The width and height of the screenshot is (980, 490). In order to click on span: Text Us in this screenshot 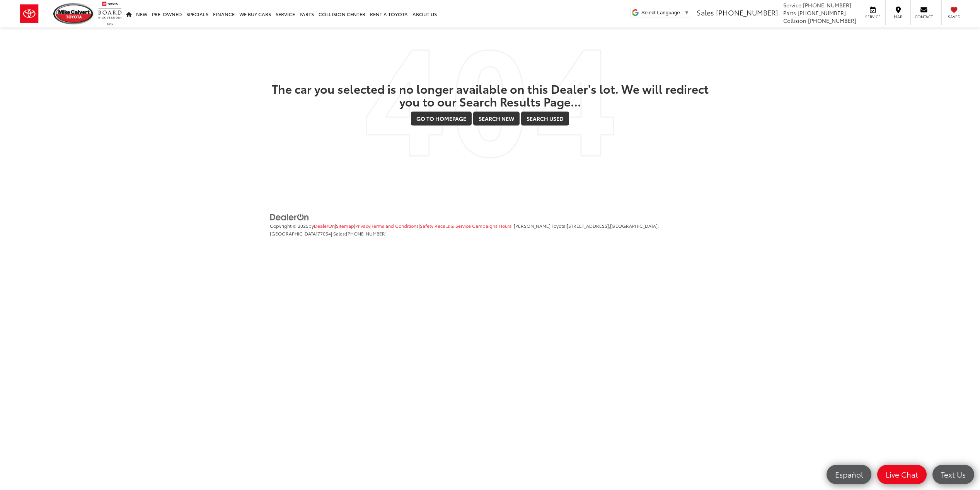, I will do `click(954, 474)`.